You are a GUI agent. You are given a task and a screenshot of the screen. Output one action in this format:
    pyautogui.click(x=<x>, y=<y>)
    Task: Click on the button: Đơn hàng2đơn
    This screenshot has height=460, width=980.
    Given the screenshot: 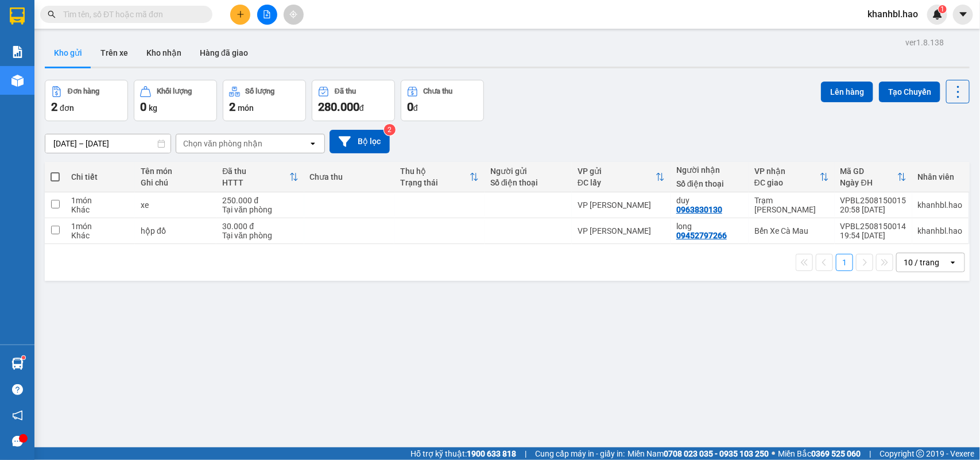 What is the action you would take?
    pyautogui.click(x=86, y=100)
    